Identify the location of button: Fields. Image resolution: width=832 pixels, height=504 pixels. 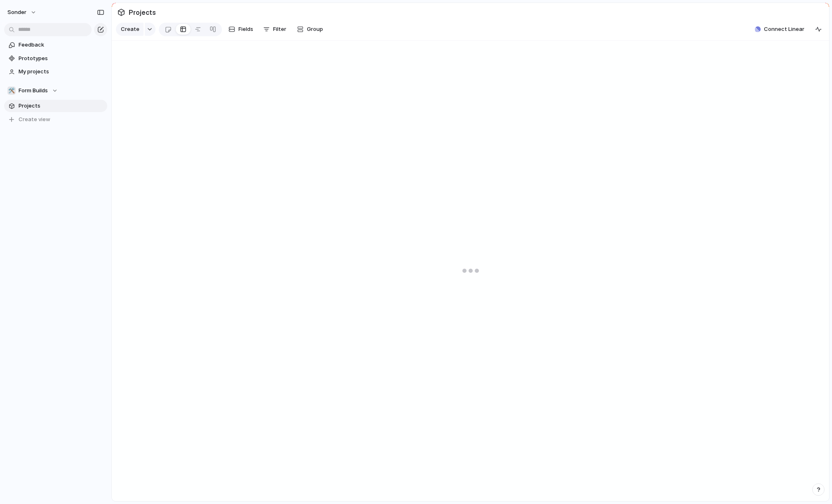
(241, 29).